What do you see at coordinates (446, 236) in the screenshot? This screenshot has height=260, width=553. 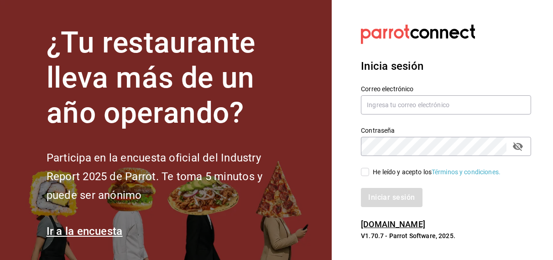 I see `p: V1.70.7 - Parrot Software, 2025.` at bounding box center [446, 236].